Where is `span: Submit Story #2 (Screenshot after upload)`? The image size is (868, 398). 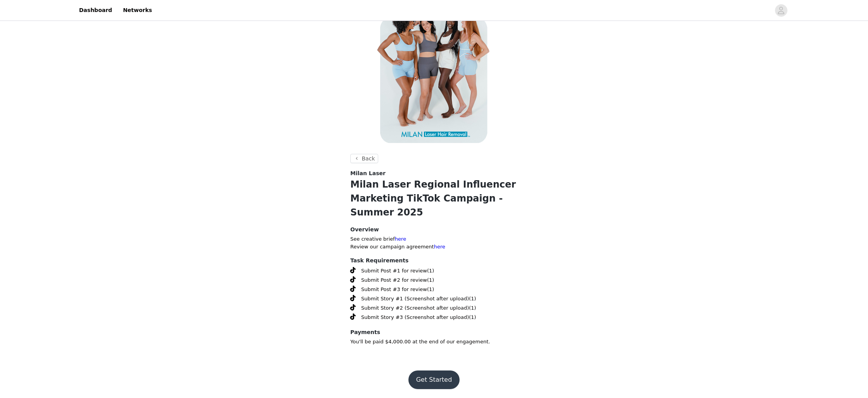 span: Submit Story #2 (Screenshot after upload) is located at coordinates (415, 308).